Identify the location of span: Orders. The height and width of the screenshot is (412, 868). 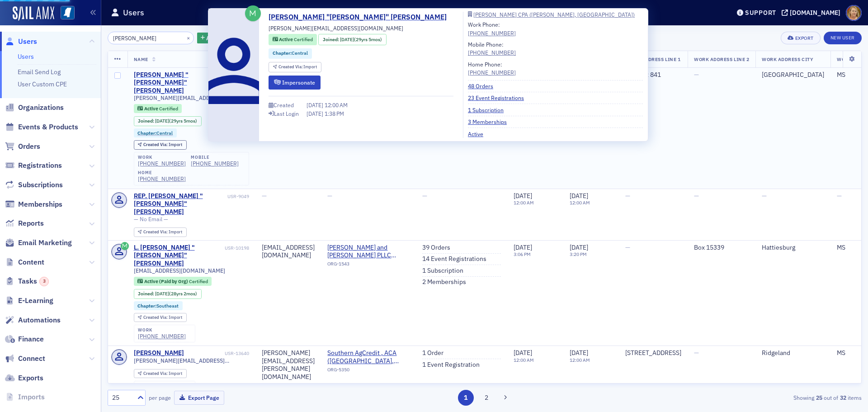
(29, 146).